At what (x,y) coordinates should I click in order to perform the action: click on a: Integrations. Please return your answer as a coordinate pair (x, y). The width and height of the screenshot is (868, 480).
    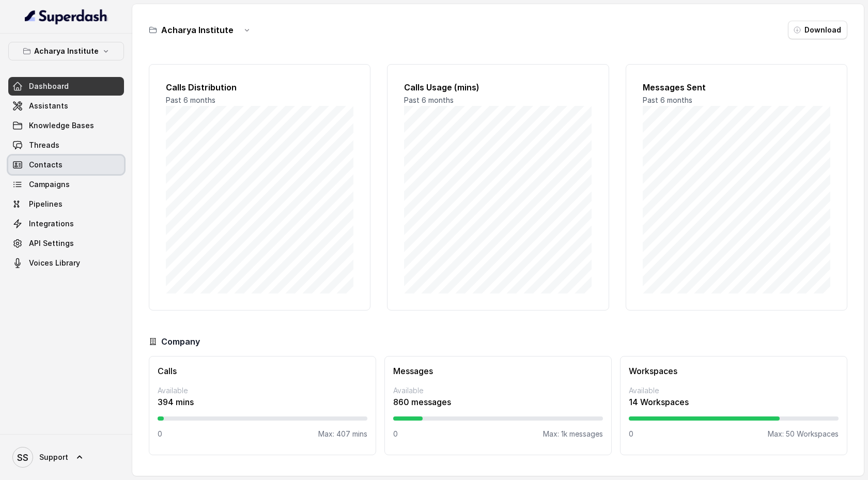
    Looking at the image, I should click on (66, 224).